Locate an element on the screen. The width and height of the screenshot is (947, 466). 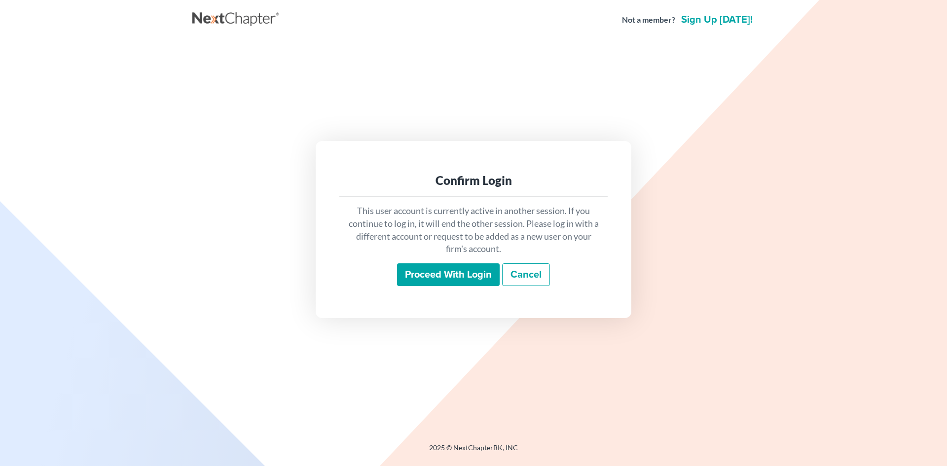
p: This user account is currently active in another session. If you continue to log in, it will end ... is located at coordinates (474, 230).